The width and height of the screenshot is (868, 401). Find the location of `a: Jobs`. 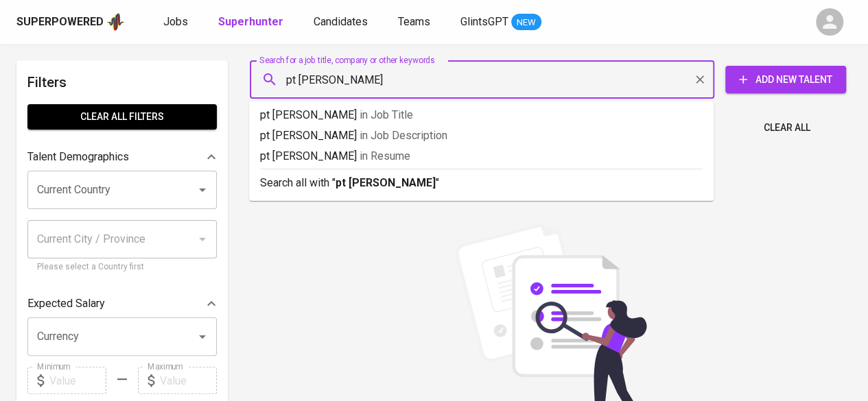

a: Jobs is located at coordinates (177, 22).